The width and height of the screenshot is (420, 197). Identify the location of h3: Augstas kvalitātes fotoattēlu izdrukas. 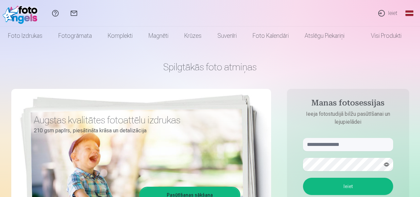
(135, 120).